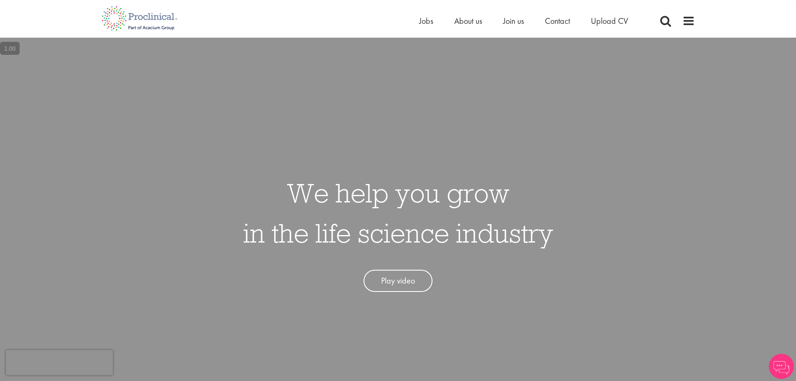  I want to click on a: Jobs, so click(426, 21).